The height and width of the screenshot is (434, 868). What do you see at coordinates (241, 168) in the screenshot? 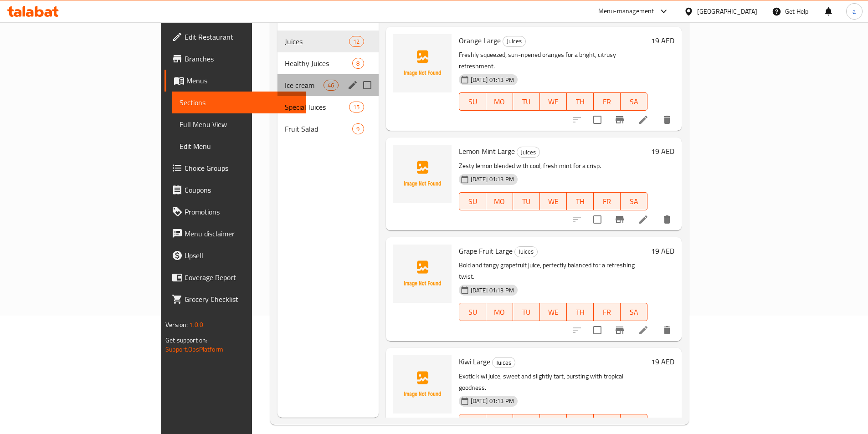
I see `span: Choice Groups` at bounding box center [241, 168].